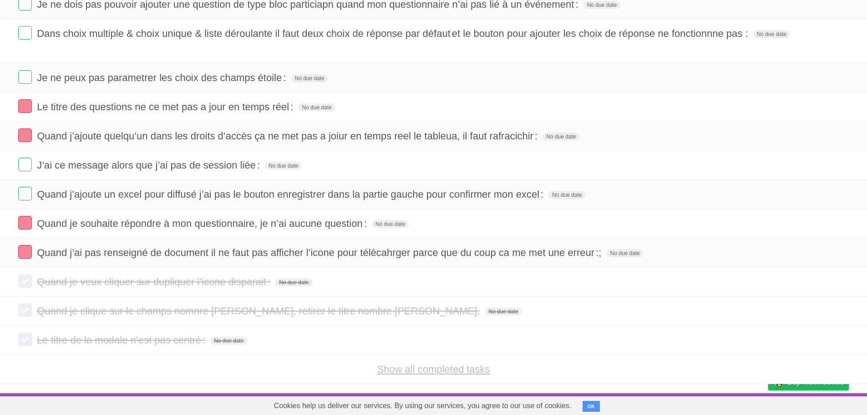 The height and width of the screenshot is (415, 867). What do you see at coordinates (433, 369) in the screenshot?
I see `a: Show all completed tasks` at bounding box center [433, 369].